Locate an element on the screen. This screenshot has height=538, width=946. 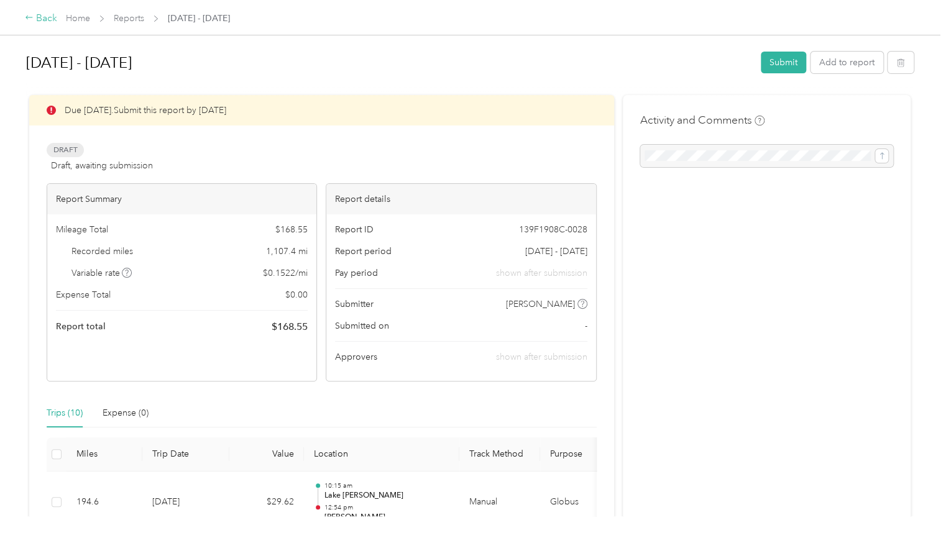
div: Expense (0) is located at coordinates (126, 413).